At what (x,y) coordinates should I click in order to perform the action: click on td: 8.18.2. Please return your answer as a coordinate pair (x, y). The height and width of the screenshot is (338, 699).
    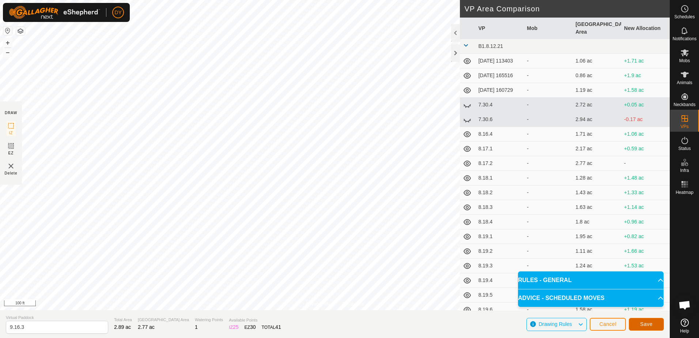
    Looking at the image, I should click on (499, 193).